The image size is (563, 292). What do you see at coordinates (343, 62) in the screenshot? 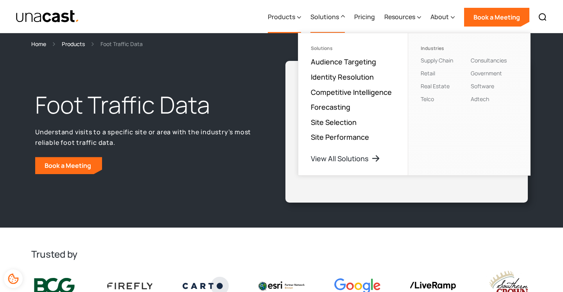
I see `a: Audience Targeting` at bounding box center [343, 62].